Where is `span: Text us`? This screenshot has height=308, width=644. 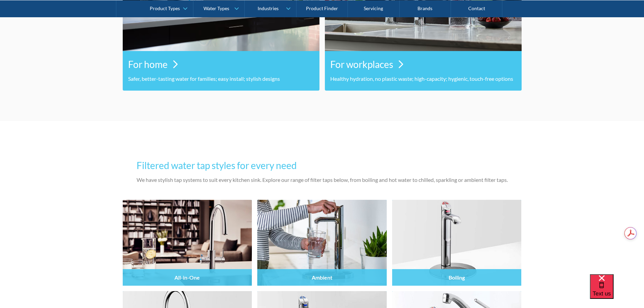 span: Text us is located at coordinates (12, 19).